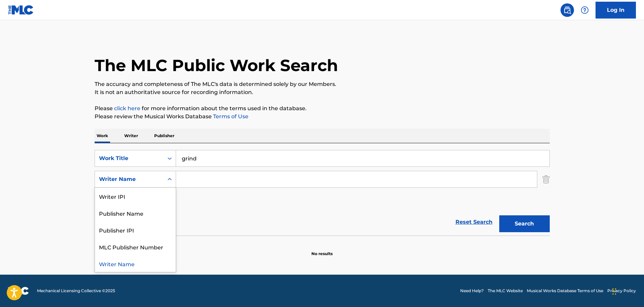  I want to click on div: Writer IPI, so click(135, 196).